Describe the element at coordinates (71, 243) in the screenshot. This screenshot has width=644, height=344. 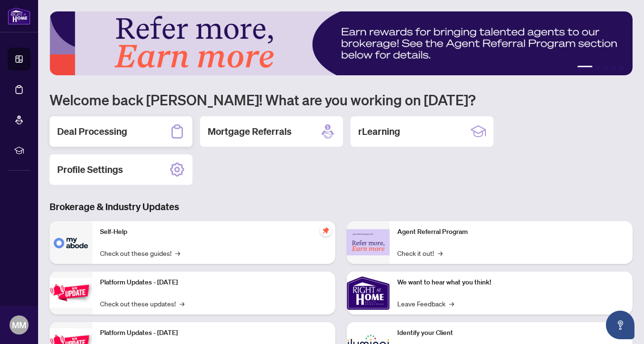
I see `img: Self-Help` at that location.